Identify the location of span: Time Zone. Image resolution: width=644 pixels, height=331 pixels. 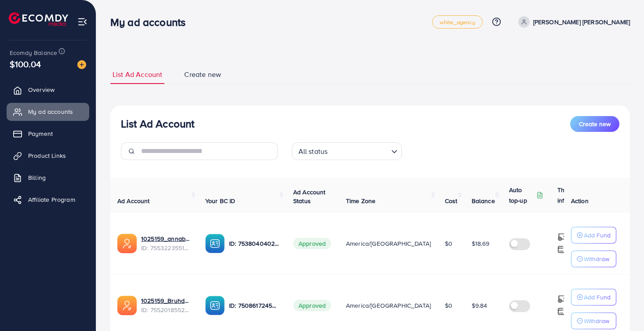
(360, 201).